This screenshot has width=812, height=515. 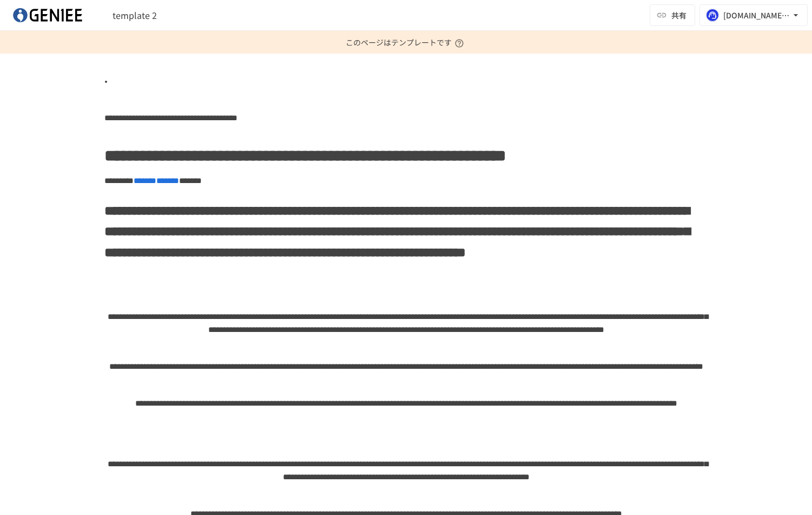 I want to click on p: このページはテンプレートです, so click(x=406, y=42).